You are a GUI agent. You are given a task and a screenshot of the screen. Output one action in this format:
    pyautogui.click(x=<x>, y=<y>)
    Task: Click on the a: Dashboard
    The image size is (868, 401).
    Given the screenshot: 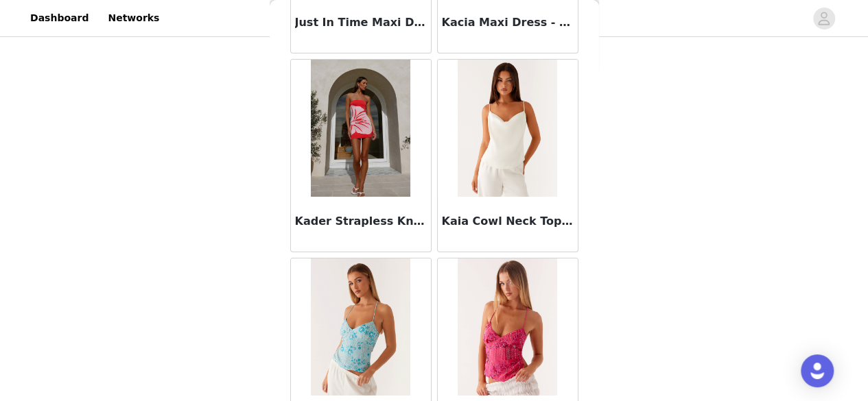 What is the action you would take?
    pyautogui.click(x=59, y=18)
    